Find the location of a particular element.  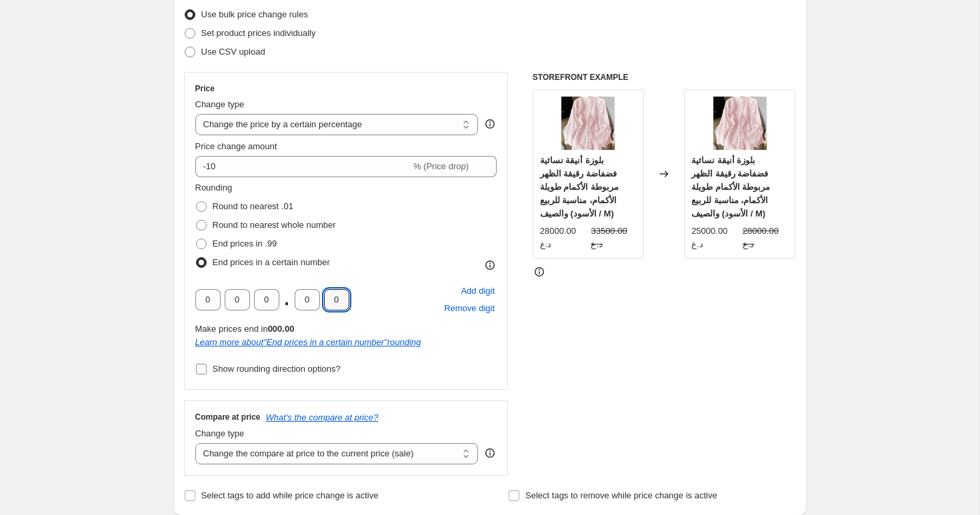

span: Round to nearest whole number is located at coordinates (274, 225).